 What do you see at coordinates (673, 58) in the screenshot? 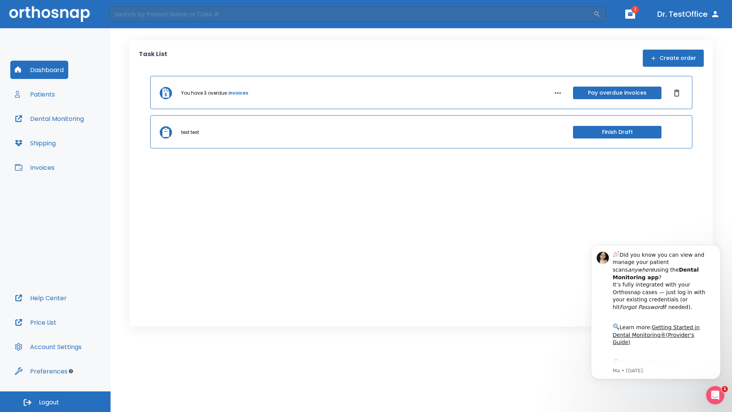
I see `button: Create order` at bounding box center [673, 58].